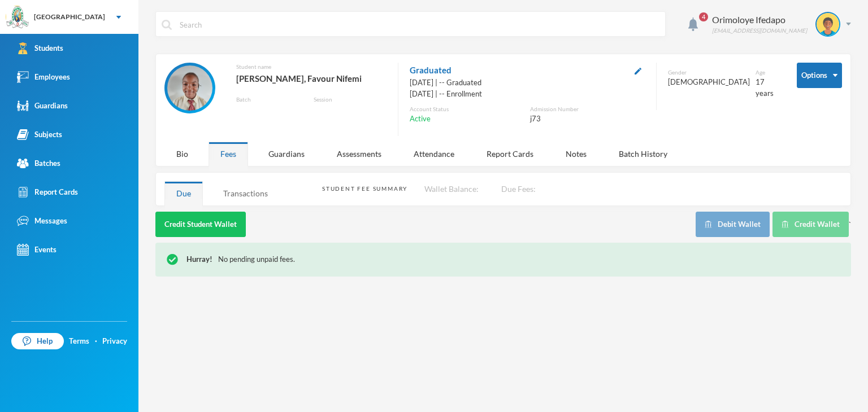  What do you see at coordinates (201, 224) in the screenshot?
I see `button: Credit Student Wallet` at bounding box center [201, 224].